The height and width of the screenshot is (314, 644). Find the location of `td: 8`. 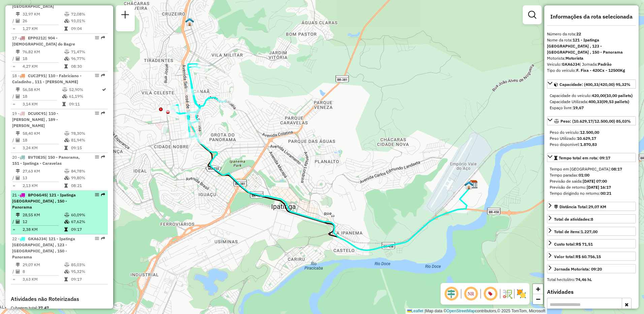

td: 8 is located at coordinates (43, 271).